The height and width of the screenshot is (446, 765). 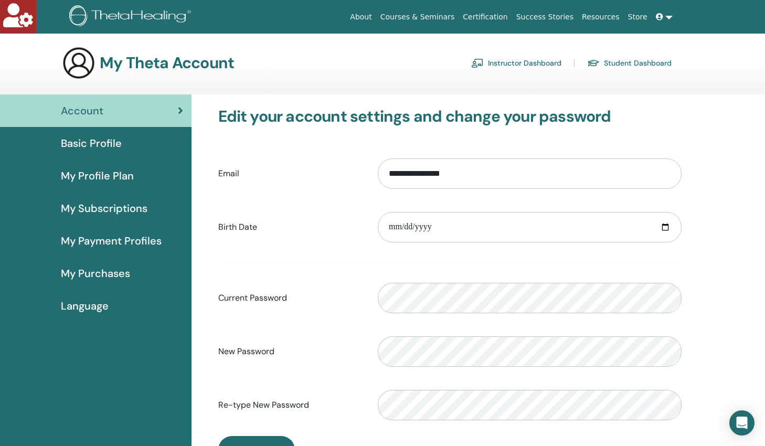 What do you see at coordinates (132, 17) in the screenshot?
I see `img: logo.png` at bounding box center [132, 17].